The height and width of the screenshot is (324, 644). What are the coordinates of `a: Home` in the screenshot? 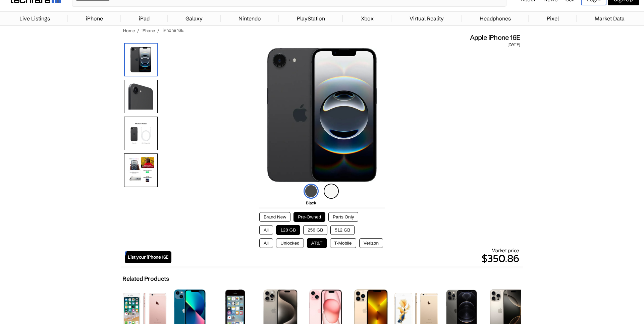 It's located at (129, 31).